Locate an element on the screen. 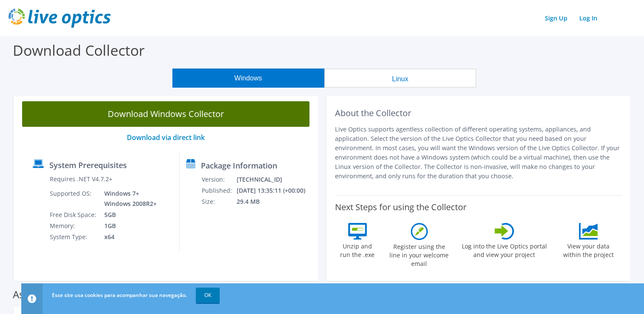 This screenshot has height=314, width=644. td: Windows 7+ Windows 2008R2+ is located at coordinates (128, 199).